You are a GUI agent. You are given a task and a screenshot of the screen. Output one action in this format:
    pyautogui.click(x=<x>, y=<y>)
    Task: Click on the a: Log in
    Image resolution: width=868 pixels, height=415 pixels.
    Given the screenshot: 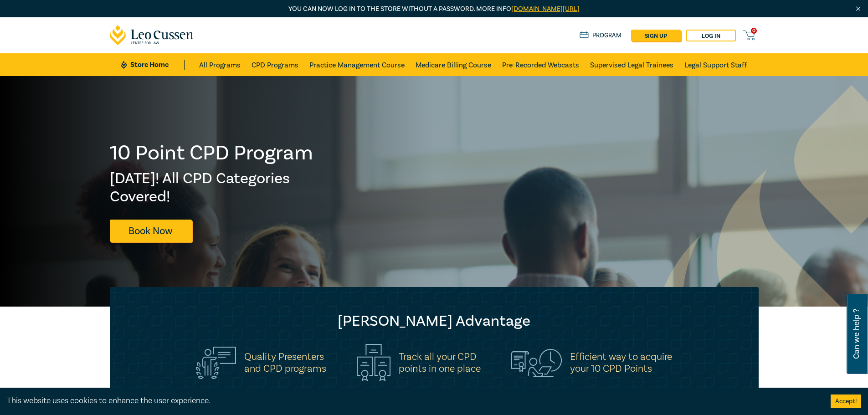 What is the action you would take?
    pyautogui.click(x=711, y=36)
    